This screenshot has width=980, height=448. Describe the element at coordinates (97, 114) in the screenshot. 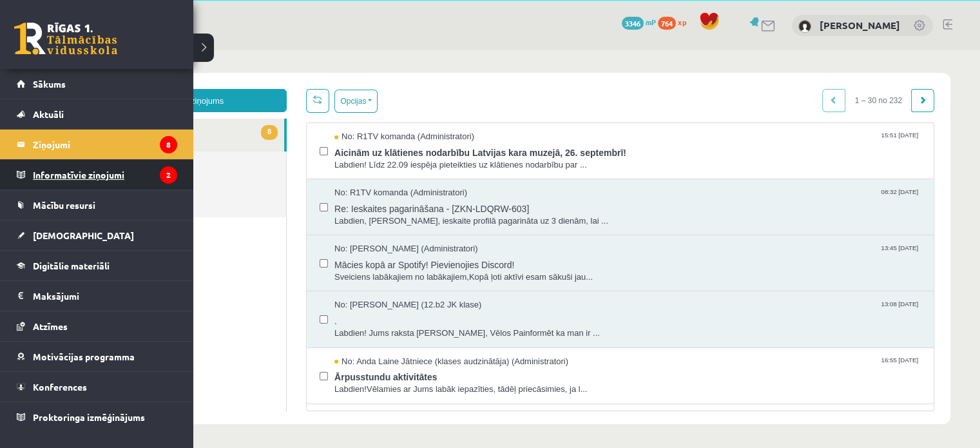

I see `a: Aktuāli` at that location.